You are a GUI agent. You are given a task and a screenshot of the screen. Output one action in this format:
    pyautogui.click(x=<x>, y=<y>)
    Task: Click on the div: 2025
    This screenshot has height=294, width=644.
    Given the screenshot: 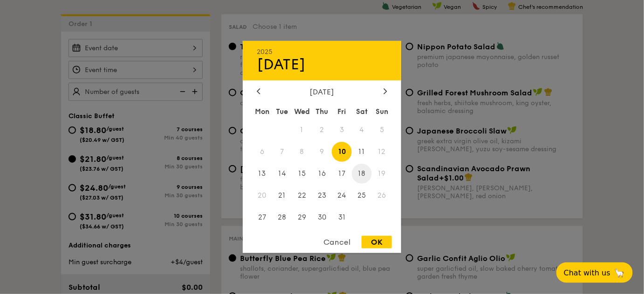 What is the action you would take?
    pyautogui.click(x=322, y=52)
    